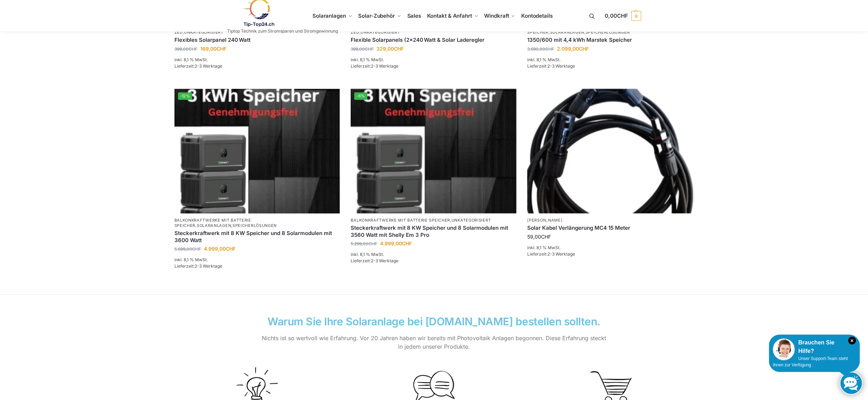 The height and width of the screenshot is (400, 868). I want to click on span: 0,00, so click(616, 15).